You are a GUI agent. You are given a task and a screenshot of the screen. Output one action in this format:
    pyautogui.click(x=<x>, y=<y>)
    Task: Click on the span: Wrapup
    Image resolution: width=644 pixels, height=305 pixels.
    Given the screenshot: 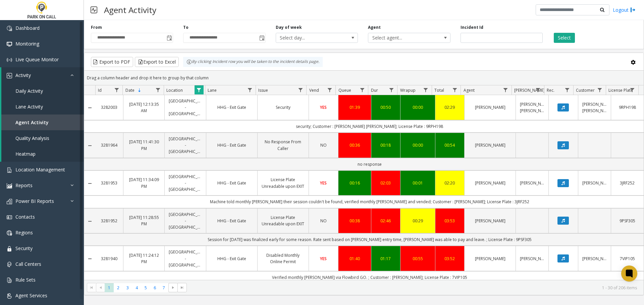 What is the action you would take?
    pyautogui.click(x=408, y=90)
    